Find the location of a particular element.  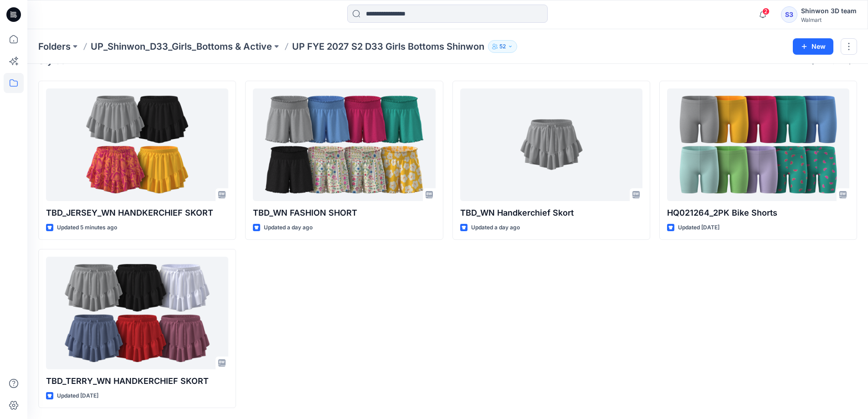

div: Shinwon 3D team is located at coordinates (829, 11).